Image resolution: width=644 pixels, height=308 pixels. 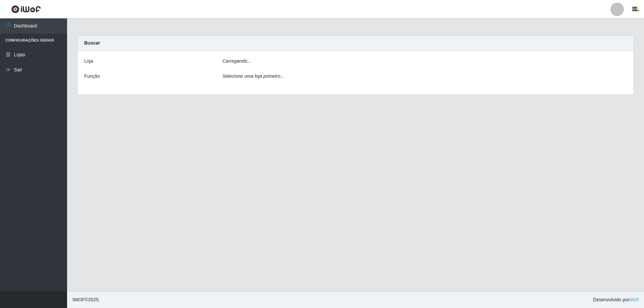 I want to click on a: iWof, so click(x=634, y=300).